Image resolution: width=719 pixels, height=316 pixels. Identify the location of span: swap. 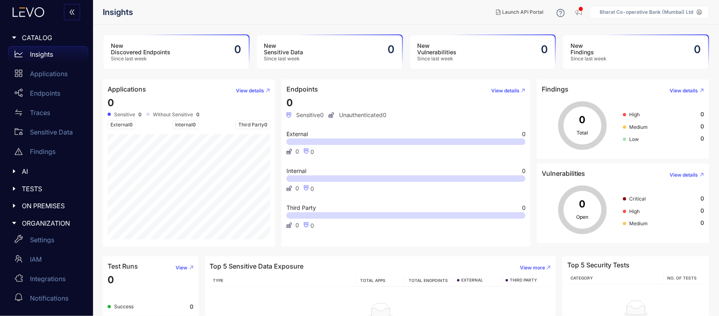
(19, 113).